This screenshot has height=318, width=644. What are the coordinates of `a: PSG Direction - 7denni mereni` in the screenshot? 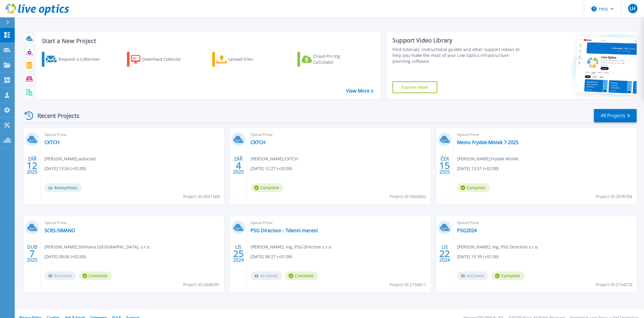 It's located at (285, 230).